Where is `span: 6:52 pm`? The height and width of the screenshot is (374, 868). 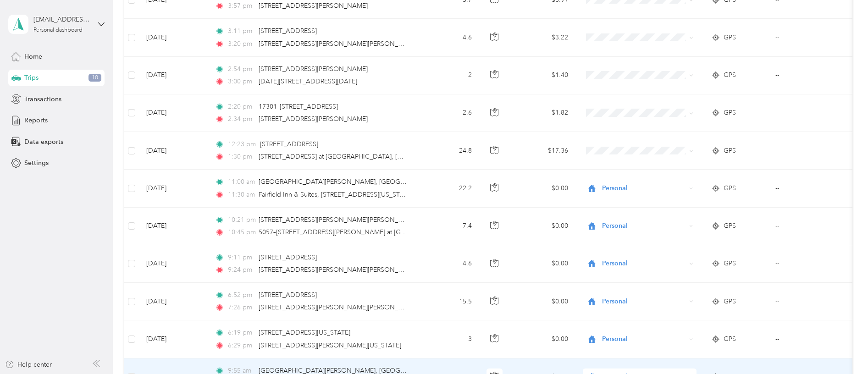
span: 6:52 pm is located at coordinates (241, 295).